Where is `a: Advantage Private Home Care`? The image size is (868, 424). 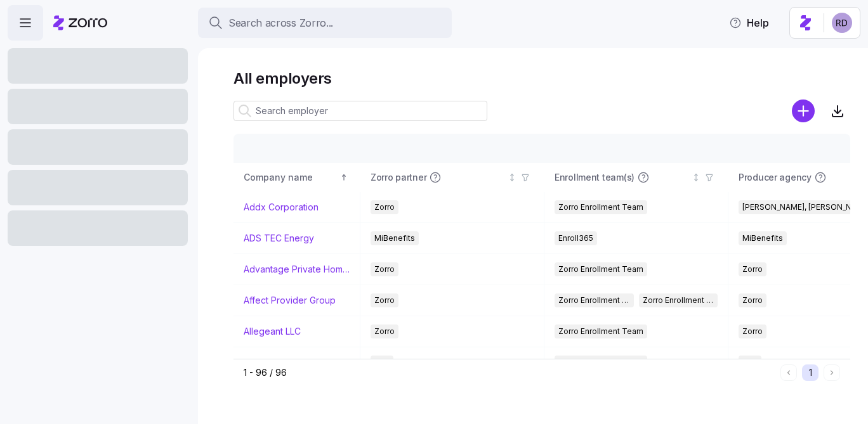 a: Advantage Private Home Care is located at coordinates (296, 270).